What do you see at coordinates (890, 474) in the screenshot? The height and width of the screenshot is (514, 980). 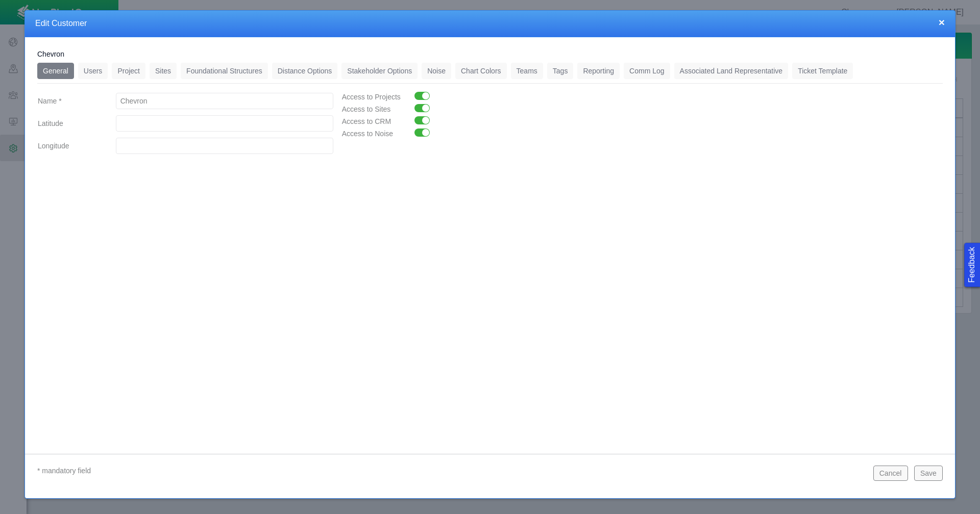 I see `button: Cancel` at bounding box center [890, 474].